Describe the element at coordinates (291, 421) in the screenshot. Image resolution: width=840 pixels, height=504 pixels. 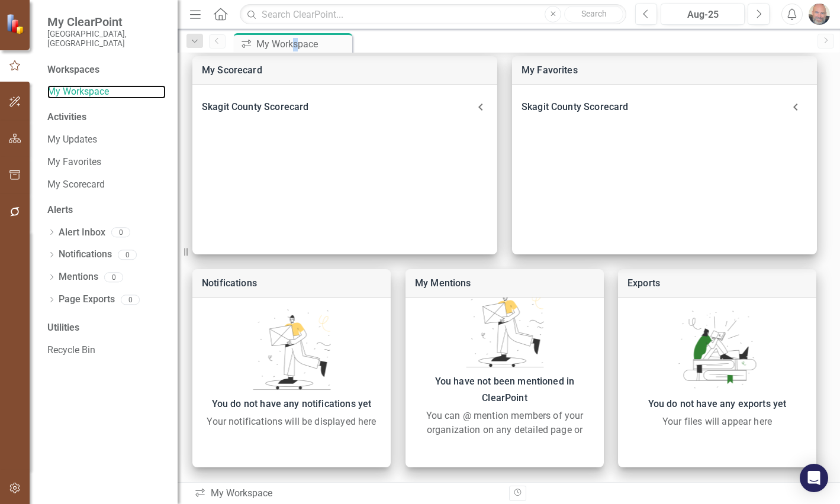
I see `div: Your notifications will be displayed here` at that location.